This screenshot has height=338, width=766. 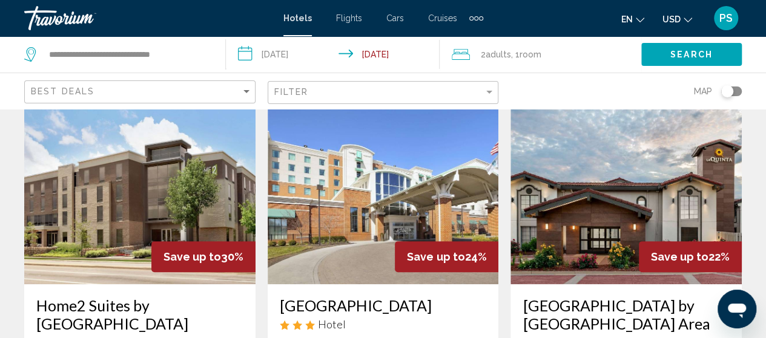 I want to click on button: Filter, so click(x=383, y=93).